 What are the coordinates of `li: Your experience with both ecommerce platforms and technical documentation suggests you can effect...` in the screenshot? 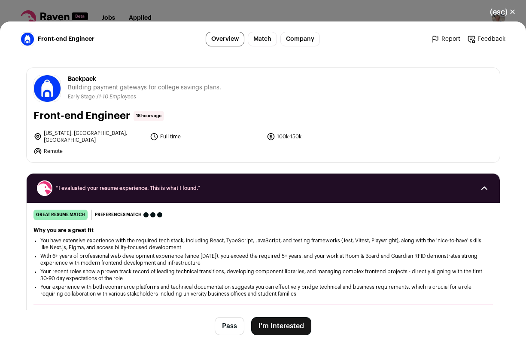 It's located at (263, 290).